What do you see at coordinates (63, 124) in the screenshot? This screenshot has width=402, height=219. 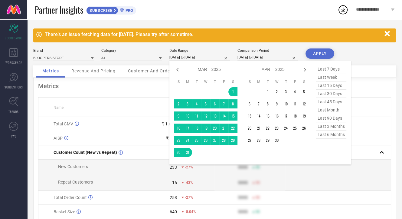 I see `span: Total GMV` at bounding box center [63, 124].